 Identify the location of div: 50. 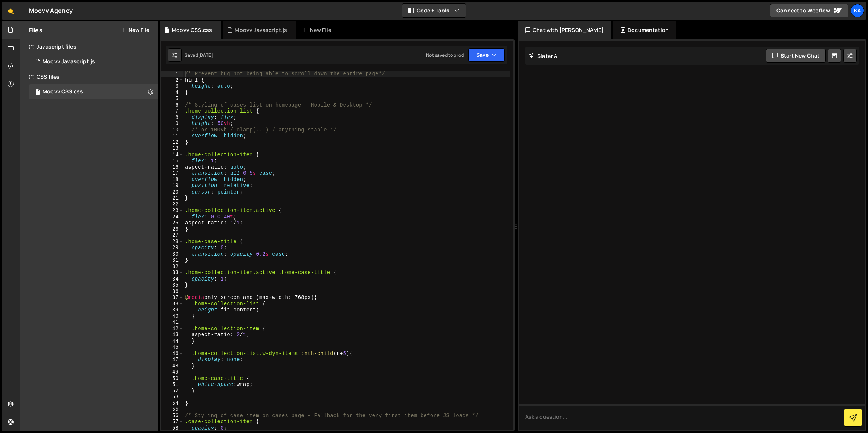
(172, 379).